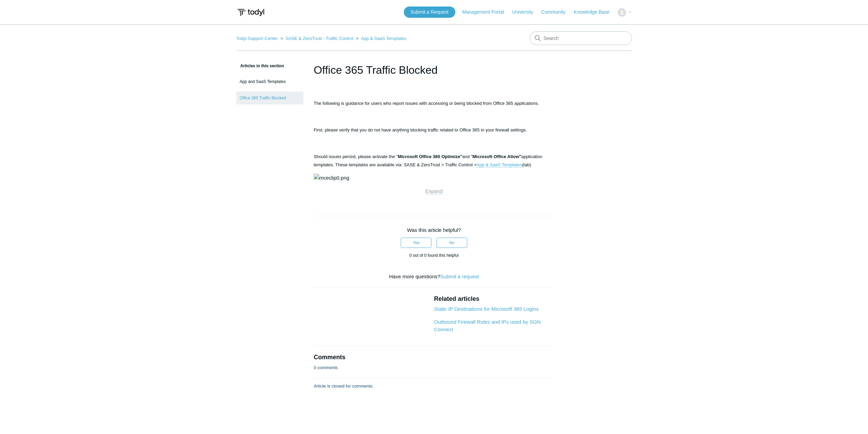 This screenshot has height=434, width=868. Describe the element at coordinates (260, 66) in the screenshot. I see `span: Articles in this section` at that location.